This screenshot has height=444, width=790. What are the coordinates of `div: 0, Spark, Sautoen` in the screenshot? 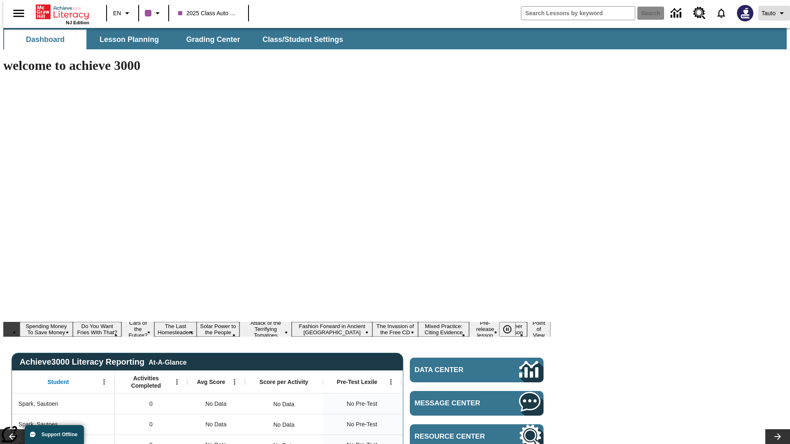 It's located at (151, 404).